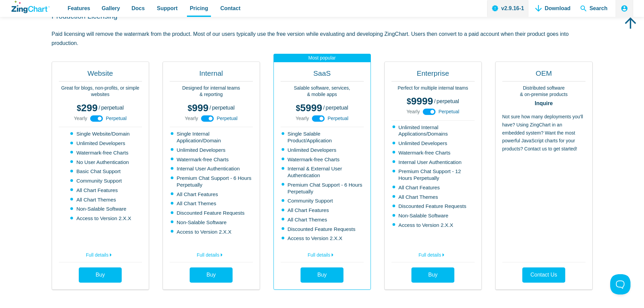 The width and height of the screenshot is (644, 308). I want to click on li: Single Internal Application/Domain, so click(211, 138).